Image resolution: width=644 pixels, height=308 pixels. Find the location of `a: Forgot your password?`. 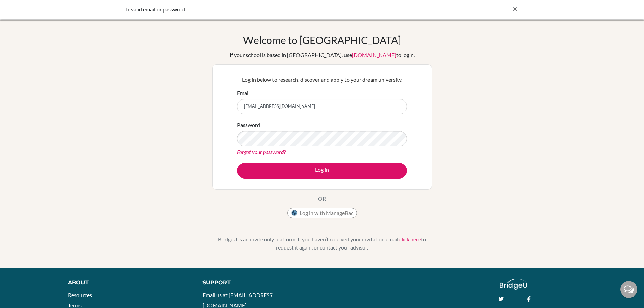

a: Forgot your password? is located at coordinates (261, 152).